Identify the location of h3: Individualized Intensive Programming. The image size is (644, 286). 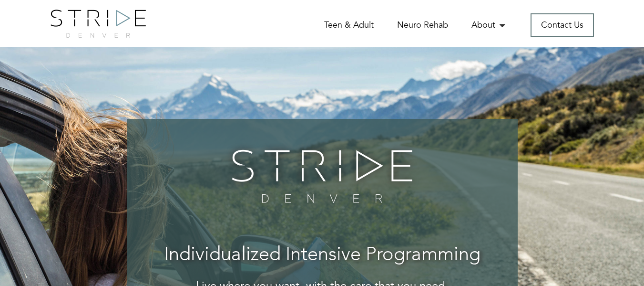
(322, 256).